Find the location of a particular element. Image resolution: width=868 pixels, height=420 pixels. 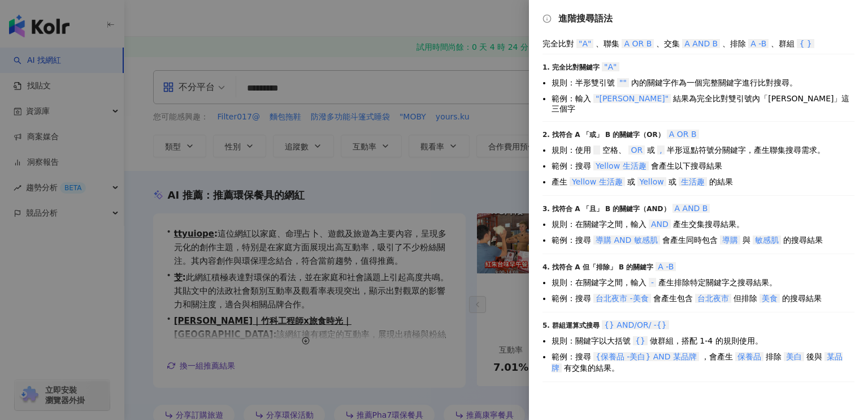

div: 完全比對 、聯集 、交集 、排除 、群組 is located at coordinates (698, 43).